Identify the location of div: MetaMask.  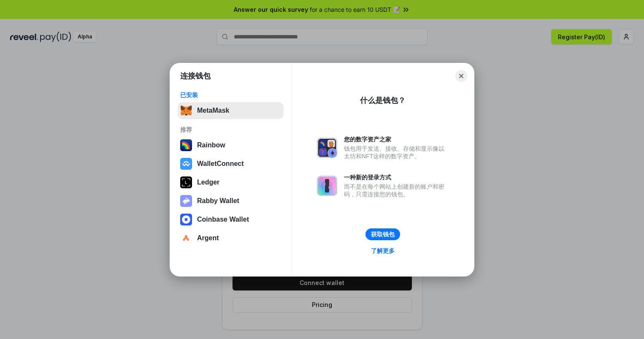
(213, 110).